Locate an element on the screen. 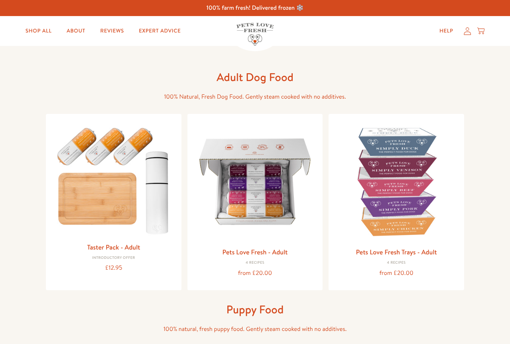  div: Introductory Offer is located at coordinates (113, 258).